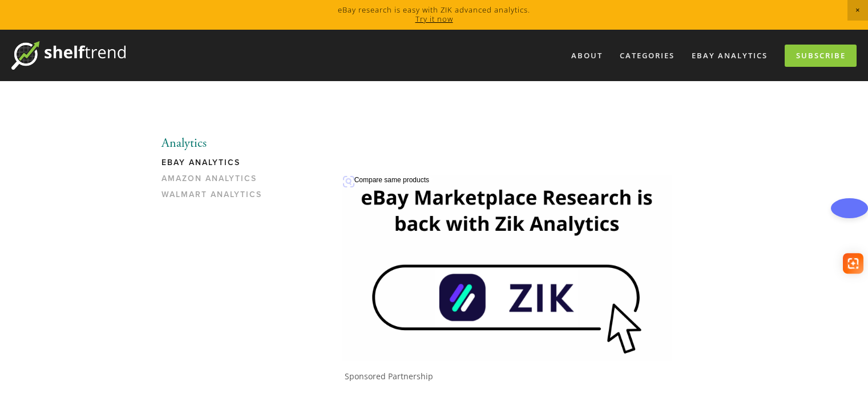  Describe the element at coordinates (216, 143) in the screenshot. I see `li: Analytics` at that location.